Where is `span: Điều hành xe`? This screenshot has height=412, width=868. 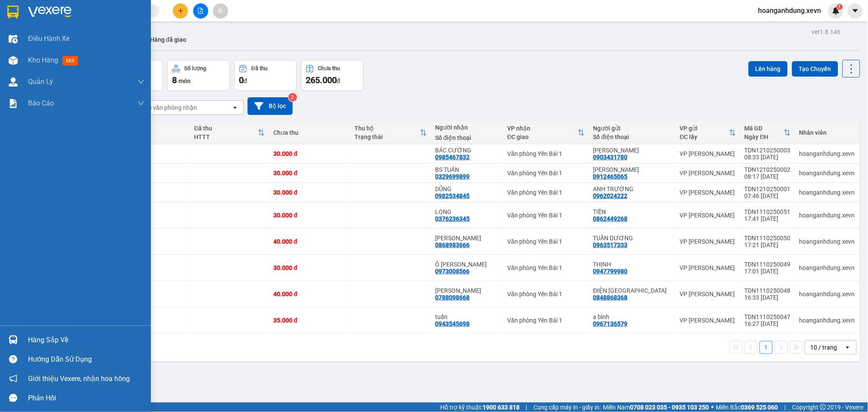 span: Điều hành xe is located at coordinates (49, 38).